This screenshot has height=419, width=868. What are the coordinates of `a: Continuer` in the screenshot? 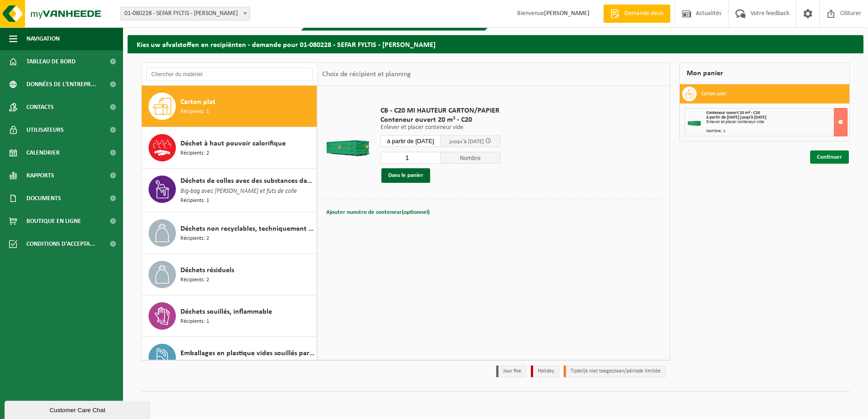 It's located at (829, 156).